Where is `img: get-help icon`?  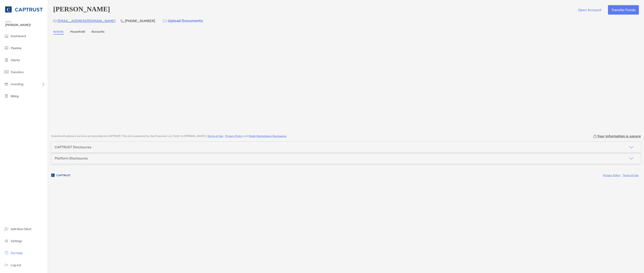
img: get-help icon is located at coordinates (7, 253).